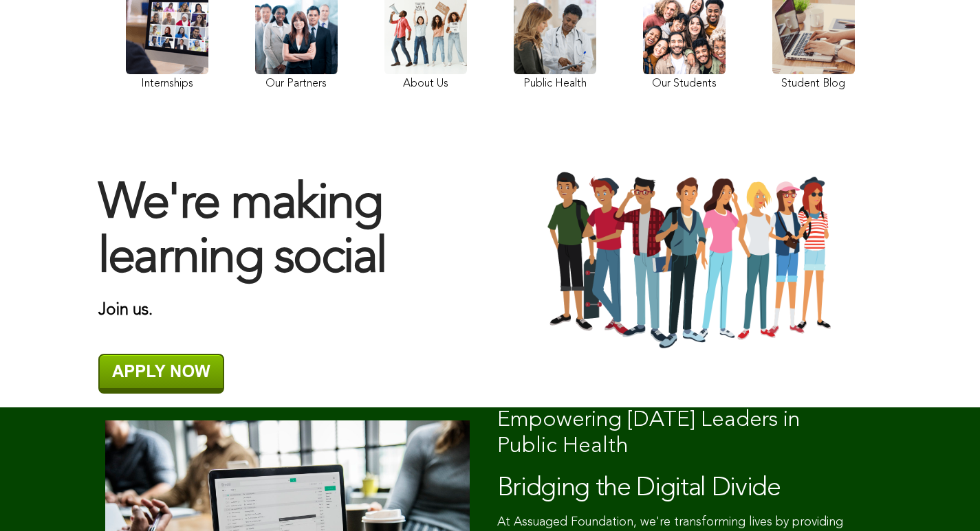 The image size is (980, 531). What do you see at coordinates (679, 490) in the screenshot?
I see `h2: Bridging the Digital Divide` at bounding box center [679, 490].